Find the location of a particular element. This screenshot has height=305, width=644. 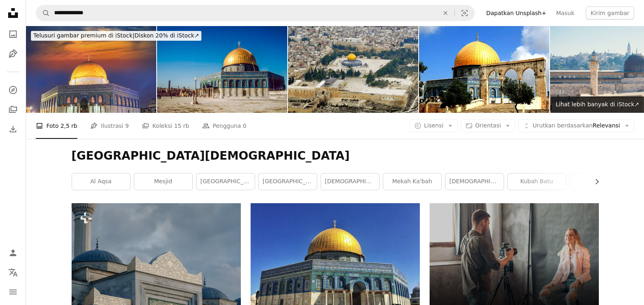

img: Mescidi Aksa Kudus; Kudus; Israel; Filistin; Filistin Kudus; Kubbetul Sahra; Mescid; Masjid; Isla... is located at coordinates (353, 69).